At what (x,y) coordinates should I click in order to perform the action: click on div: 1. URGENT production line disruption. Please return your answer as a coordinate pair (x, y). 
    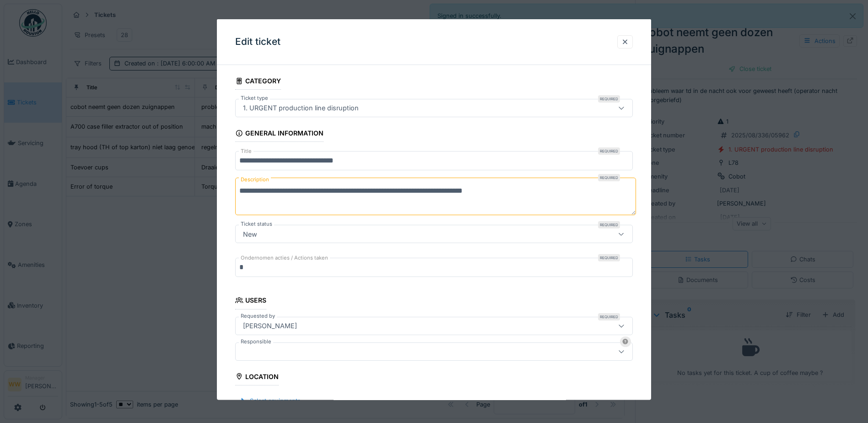
    Looking at the image, I should click on (300, 108).